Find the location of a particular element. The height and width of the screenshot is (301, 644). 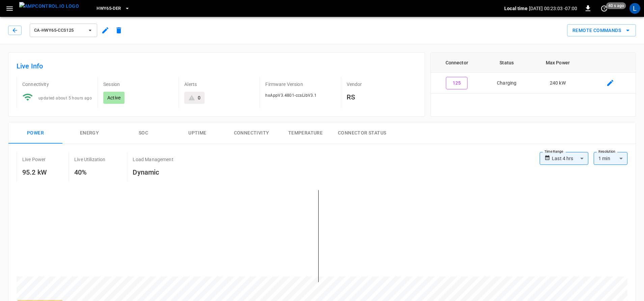

h6: Dynamic is located at coordinates (153, 172).